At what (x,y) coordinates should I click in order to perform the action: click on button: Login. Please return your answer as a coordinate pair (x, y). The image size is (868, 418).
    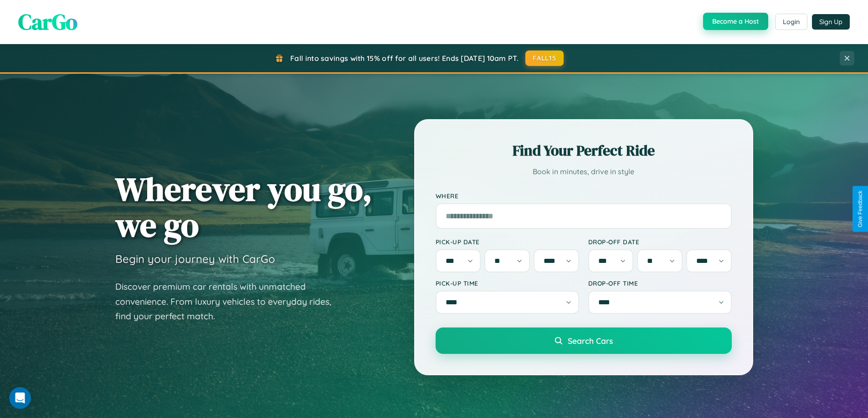
    Looking at the image, I should click on (791, 22).